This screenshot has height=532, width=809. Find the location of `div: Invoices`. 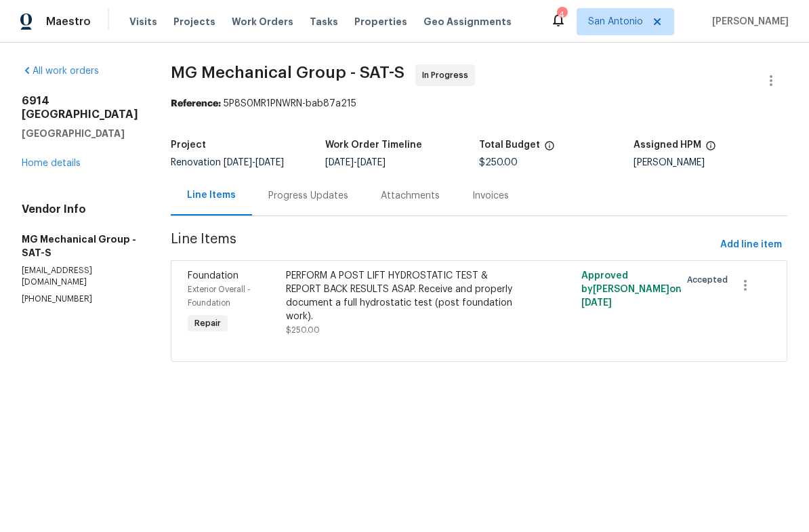

div: Invoices is located at coordinates (491, 195).